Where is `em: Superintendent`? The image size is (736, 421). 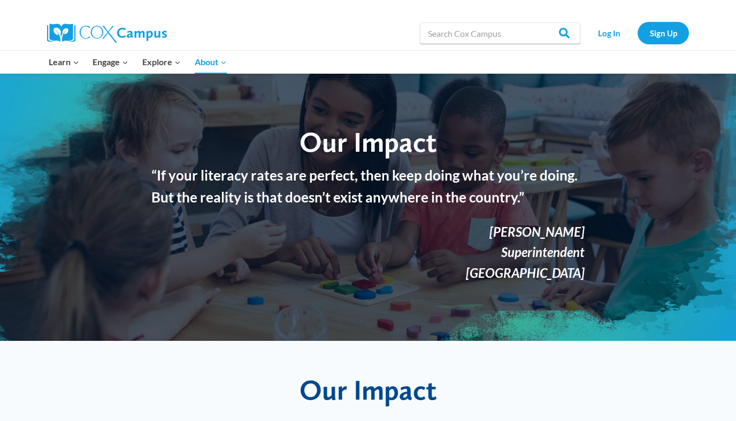
em: Superintendent is located at coordinates (543, 252).